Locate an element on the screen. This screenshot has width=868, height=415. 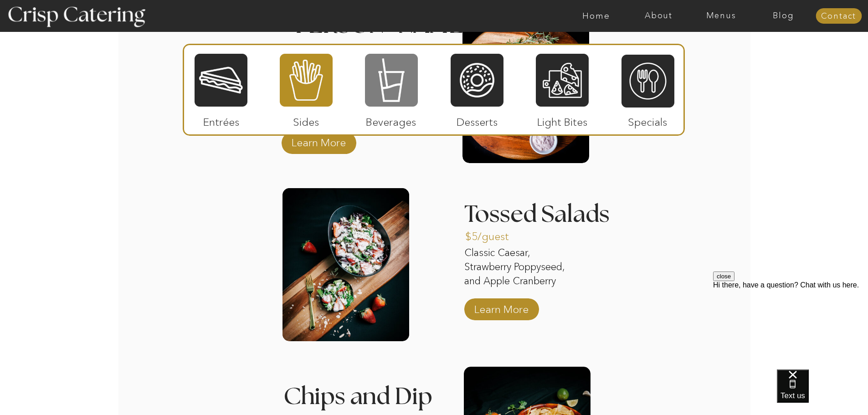
h3: Tossed Salads is located at coordinates (542, 214).